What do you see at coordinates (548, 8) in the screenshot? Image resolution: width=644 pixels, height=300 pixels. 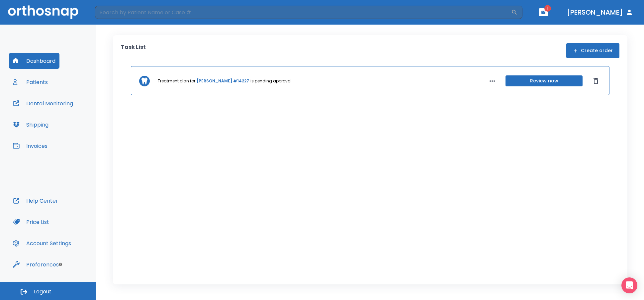 I see `span: 1` at bounding box center [548, 8].